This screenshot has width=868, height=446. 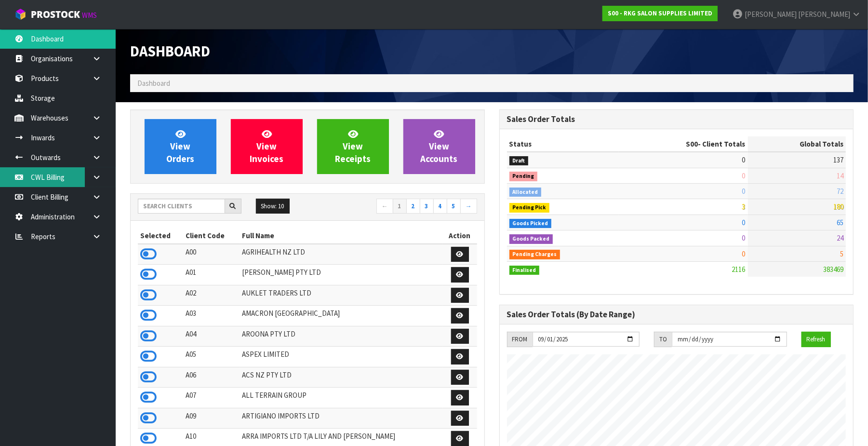 I want to click on span: Goods Picked, so click(x=530, y=224).